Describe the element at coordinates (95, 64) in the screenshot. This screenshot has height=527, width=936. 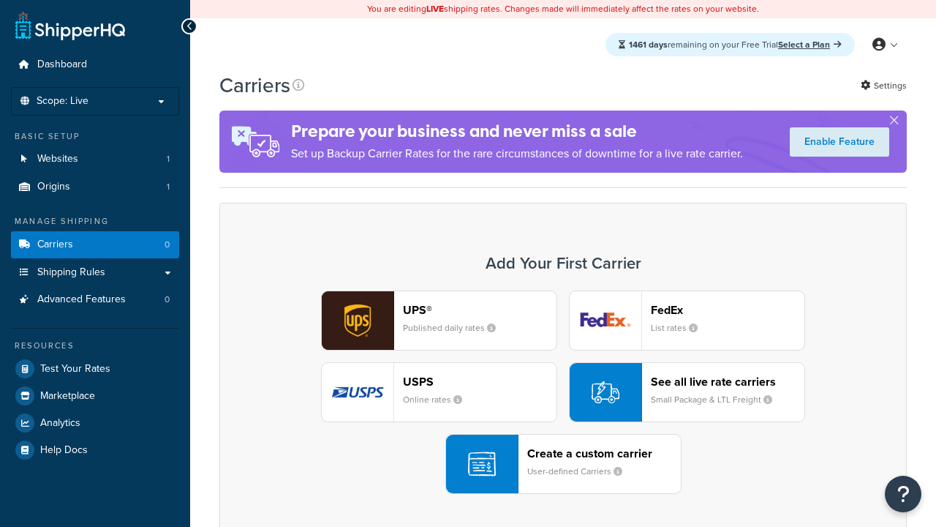
I see `li: Dashboard` at that location.